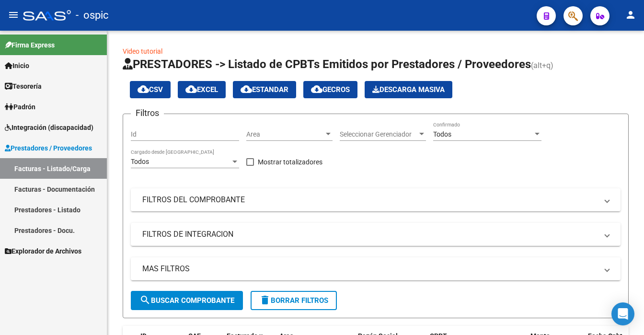  Describe the element at coordinates (150, 90) in the screenshot. I see `span: CSV` at that location.